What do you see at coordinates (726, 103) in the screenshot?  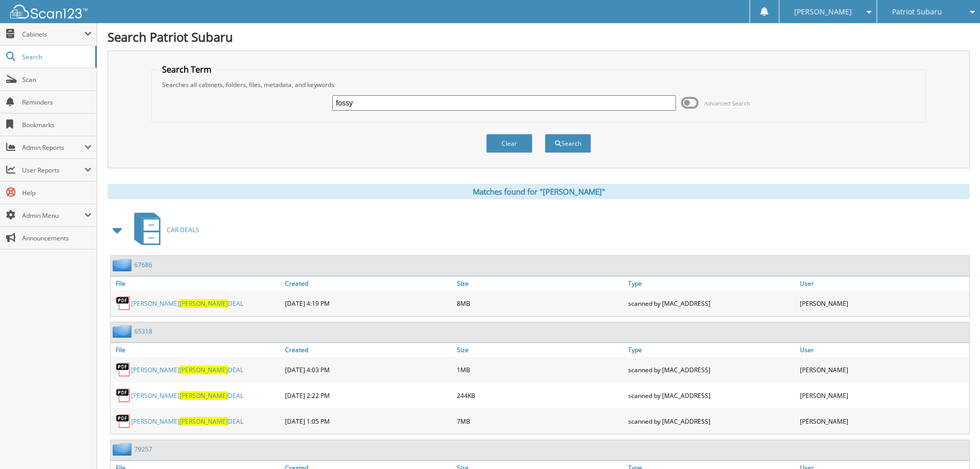 I see `span: Advanced Search` at bounding box center [726, 103].